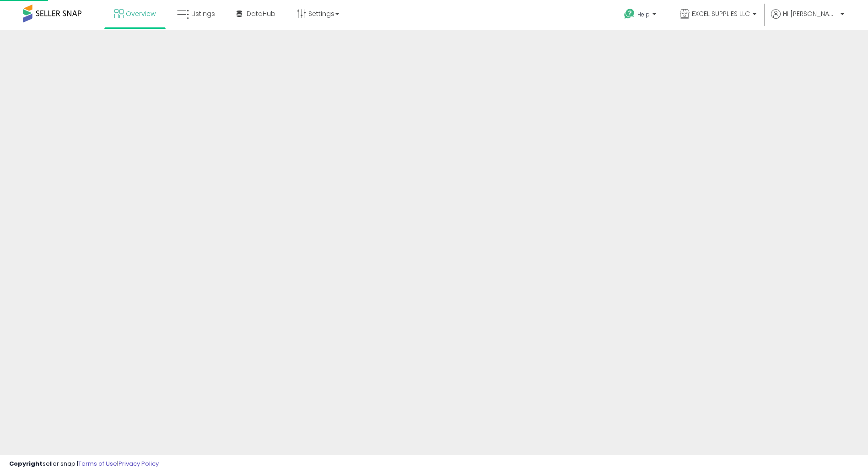  What do you see at coordinates (140, 14) in the screenshot?
I see `span: Overview` at bounding box center [140, 14].